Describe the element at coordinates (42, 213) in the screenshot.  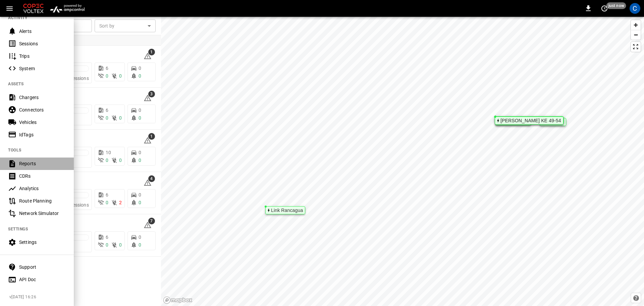
I see `div: Network Simulator` at that location.